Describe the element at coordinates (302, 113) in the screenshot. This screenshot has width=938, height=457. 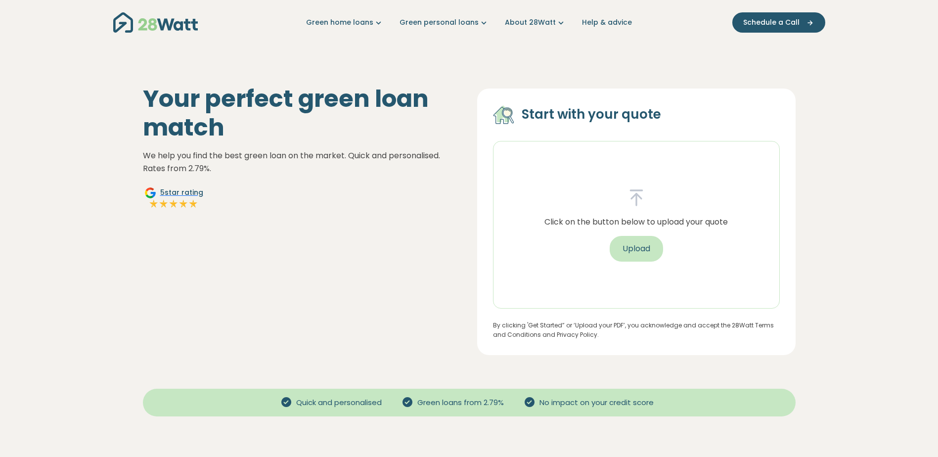
I see `h1: Your perfect green loan match` at that location.